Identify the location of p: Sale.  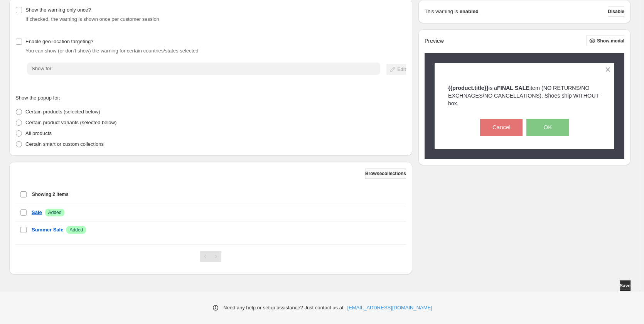
(36, 212).